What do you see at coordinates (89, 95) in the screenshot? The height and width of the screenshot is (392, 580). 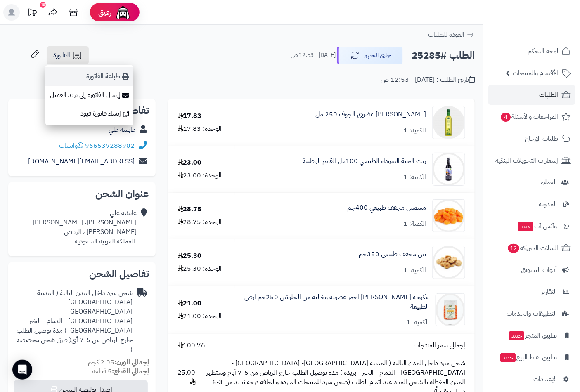 I see `a: إرسال الفاتورة إلى بريد العميل` at bounding box center [89, 95].